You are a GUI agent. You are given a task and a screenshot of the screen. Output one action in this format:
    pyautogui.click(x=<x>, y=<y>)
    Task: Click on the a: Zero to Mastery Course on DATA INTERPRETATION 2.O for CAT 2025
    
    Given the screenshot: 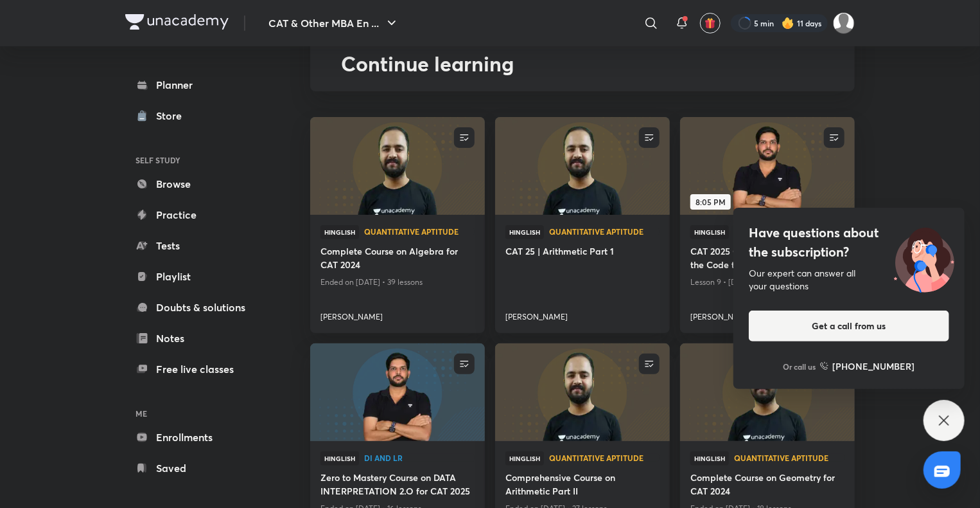 What is the action you would take?
    pyautogui.click(x=397, y=485)
    